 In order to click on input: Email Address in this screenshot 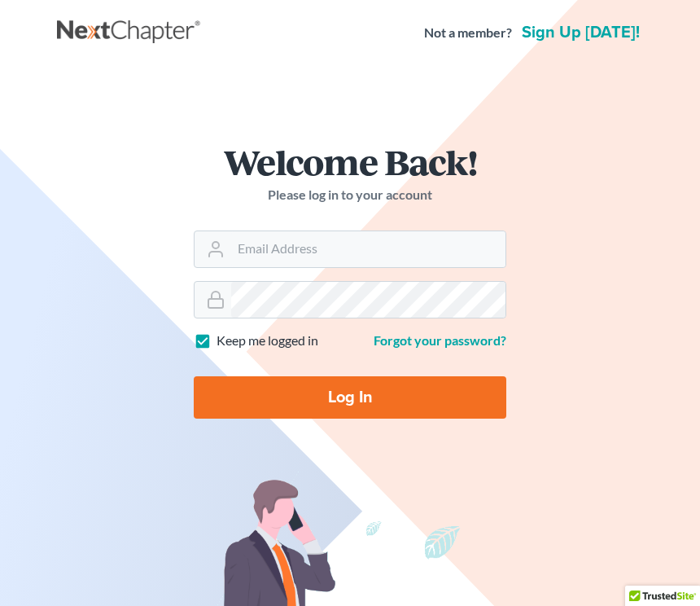, I will do `click(368, 249)`.